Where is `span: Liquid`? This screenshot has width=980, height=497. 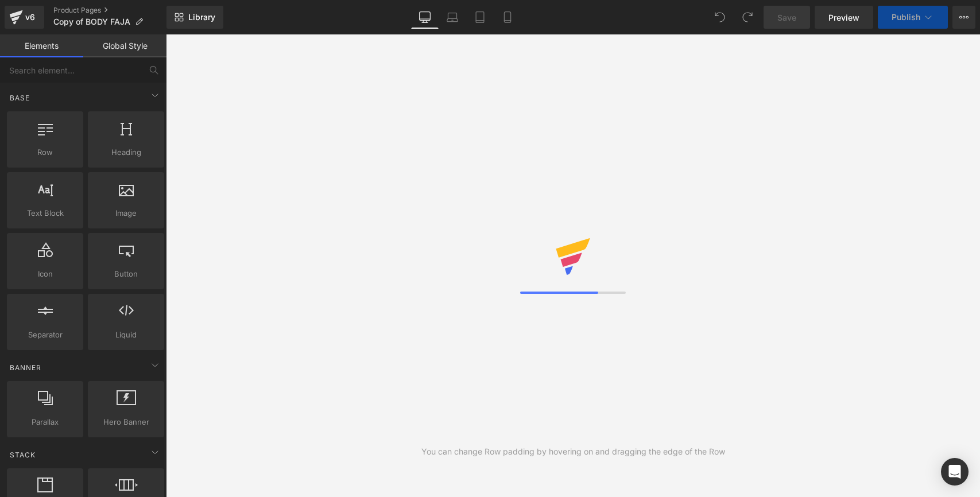
span: Liquid is located at coordinates (126, 334).